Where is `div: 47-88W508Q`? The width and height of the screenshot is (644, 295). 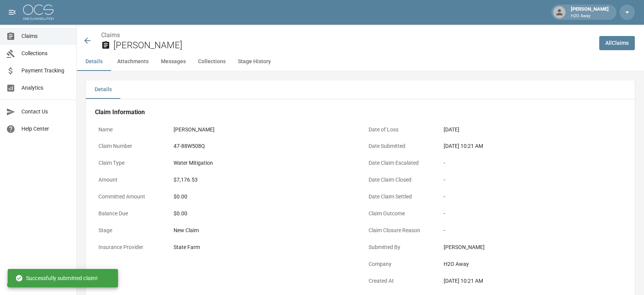
div: 47-88W508Q is located at coordinates (189, 146).